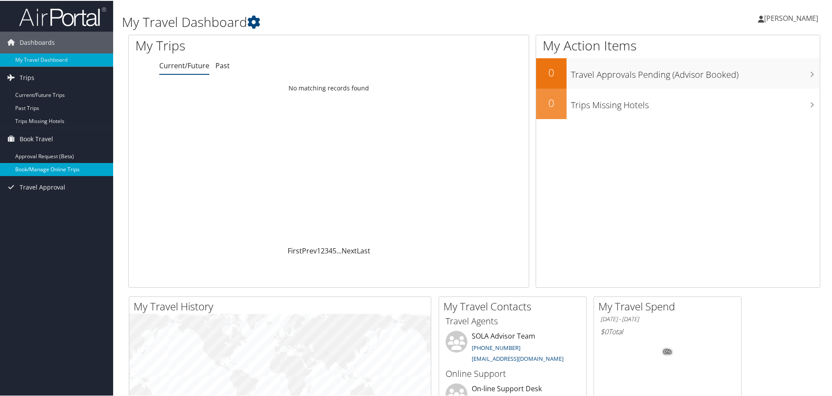  I want to click on a: Prev, so click(309, 250).